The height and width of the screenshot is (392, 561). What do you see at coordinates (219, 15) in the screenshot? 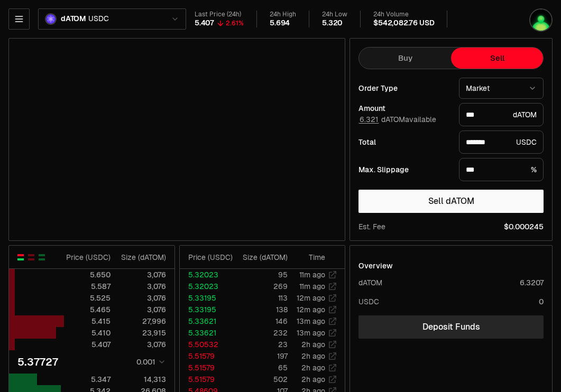
I see `div: Last Price (24h)` at bounding box center [219, 15].